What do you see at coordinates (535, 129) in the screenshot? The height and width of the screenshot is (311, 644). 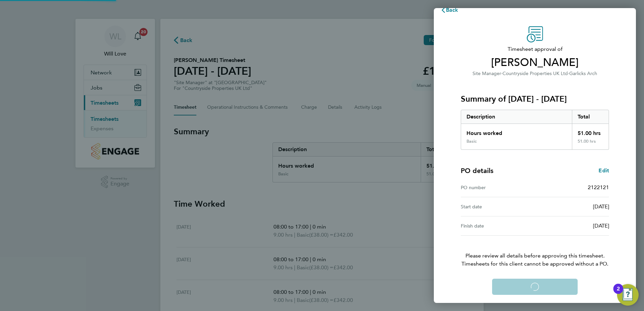 I see `div: Summary of 04 - 10 Aug 2025` at bounding box center [535, 129].